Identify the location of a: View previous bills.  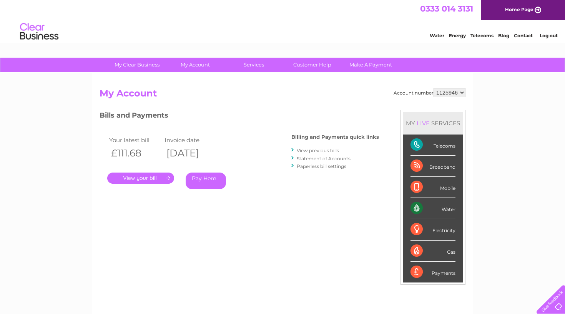
(318, 150).